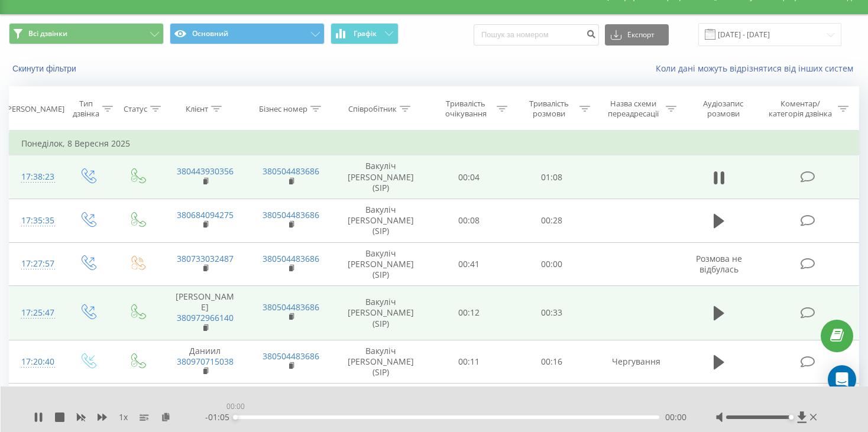 This screenshot has height=432, width=868. Describe the element at coordinates (636, 362) in the screenshot. I see `td: Чергування` at that location.